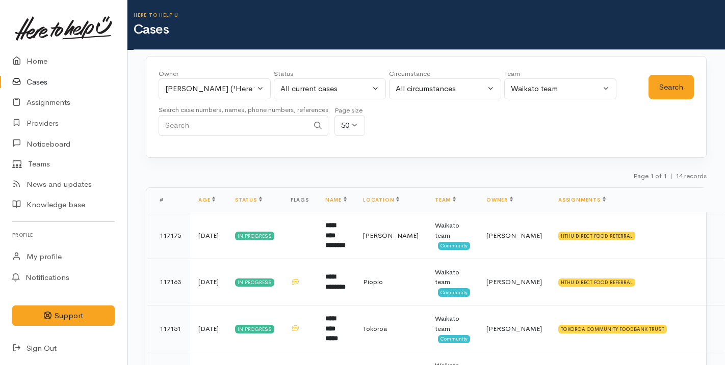 The width and height of the screenshot is (725, 365). What do you see at coordinates (206, 200) in the screenshot?
I see `a: Age` at bounding box center [206, 200].